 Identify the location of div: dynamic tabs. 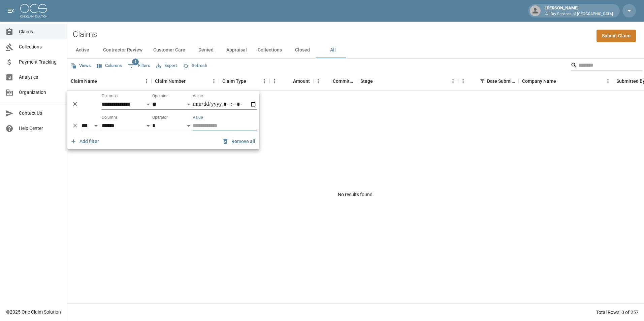
(356, 50).